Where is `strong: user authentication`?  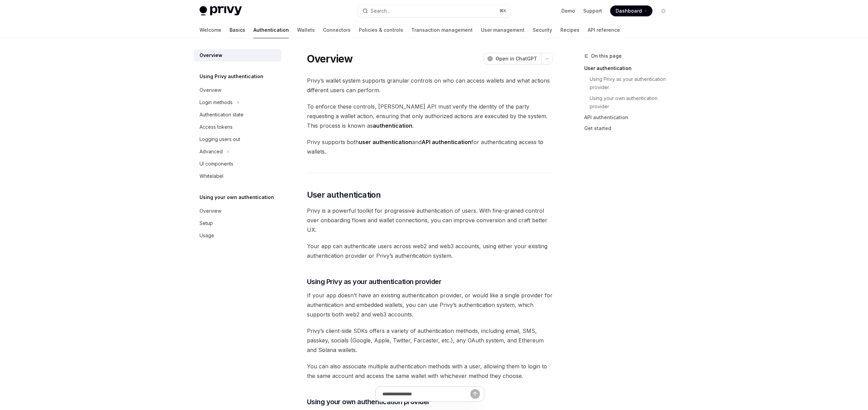 strong: user authentication is located at coordinates (386, 142).